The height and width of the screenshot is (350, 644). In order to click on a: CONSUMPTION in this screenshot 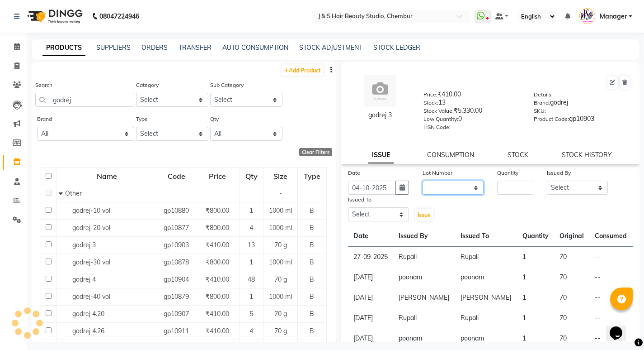, I will do `click(451, 155)`.